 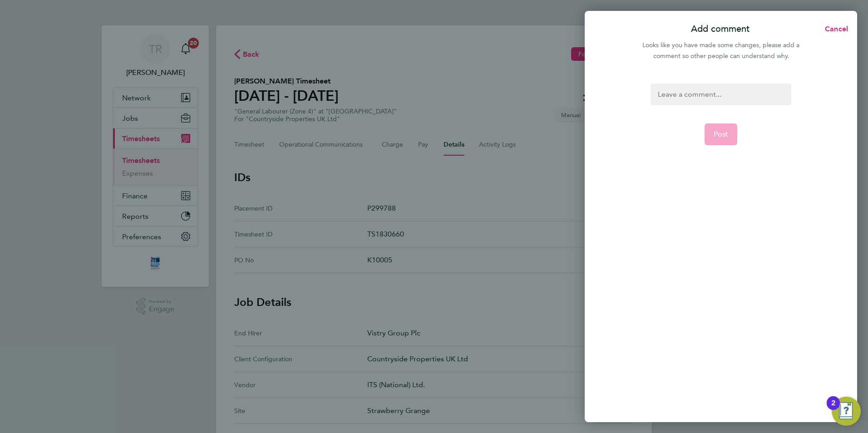 I want to click on button: Open Resource Center, 2 new notifications, so click(x=846, y=412).